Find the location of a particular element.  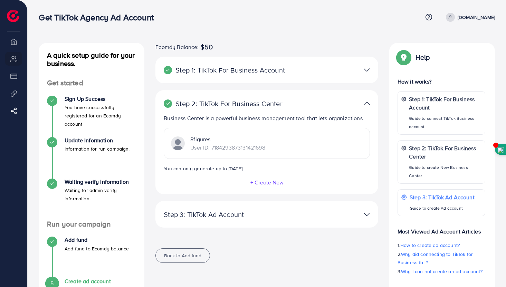

li: Waiting verify information is located at coordinates (91, 199).